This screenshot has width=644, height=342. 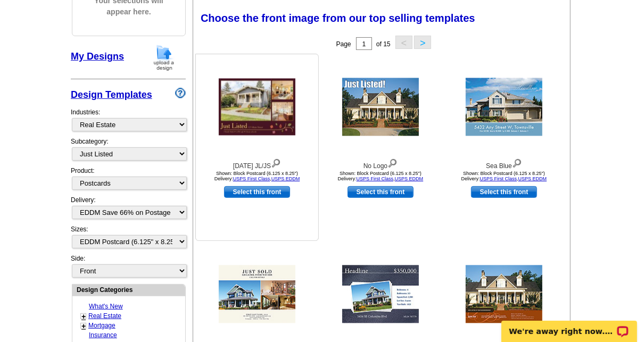 I want to click on div: Sizes:, so click(x=128, y=239).